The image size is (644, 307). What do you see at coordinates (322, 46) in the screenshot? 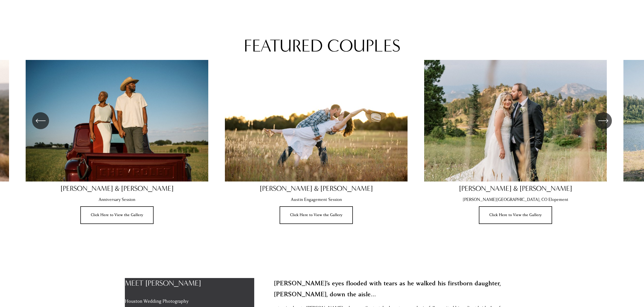
I see `p: featured couples` at bounding box center [322, 46].